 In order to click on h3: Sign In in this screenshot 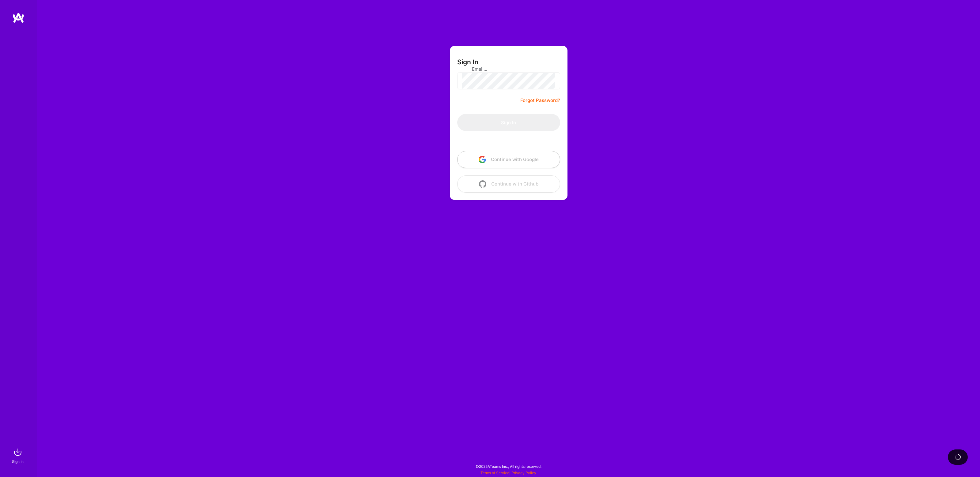, I will do `click(467, 62)`.